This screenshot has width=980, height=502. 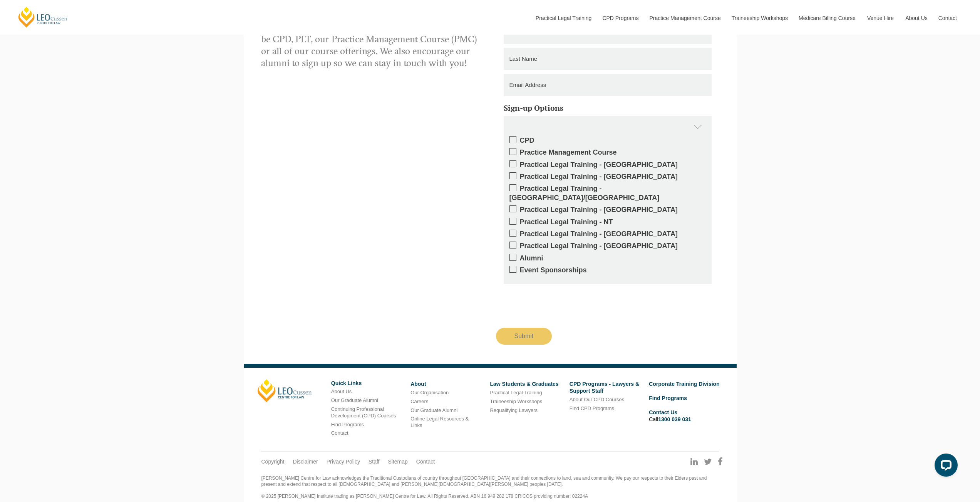 I want to click on a: Sitemap, so click(x=398, y=462).